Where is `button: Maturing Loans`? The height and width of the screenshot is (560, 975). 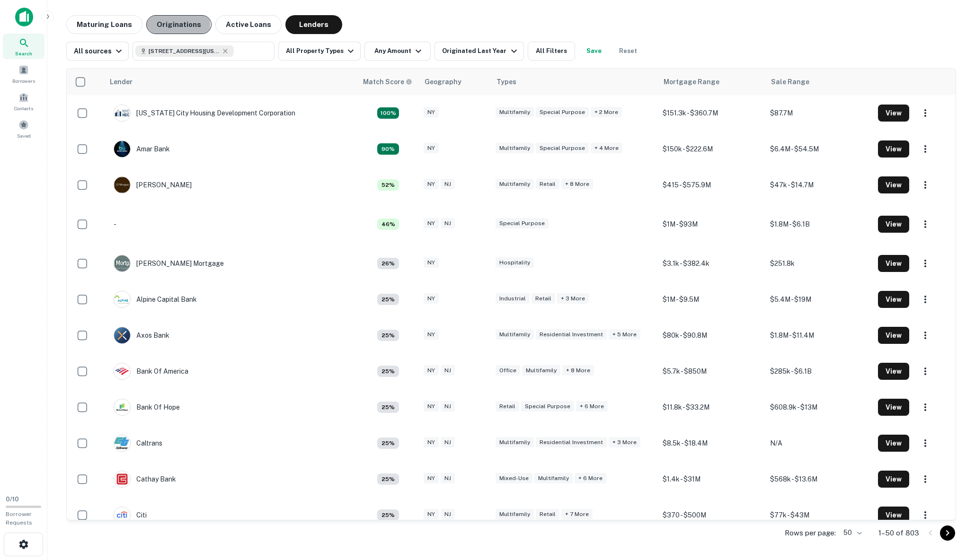
button: Maturing Loans is located at coordinates (104, 25).